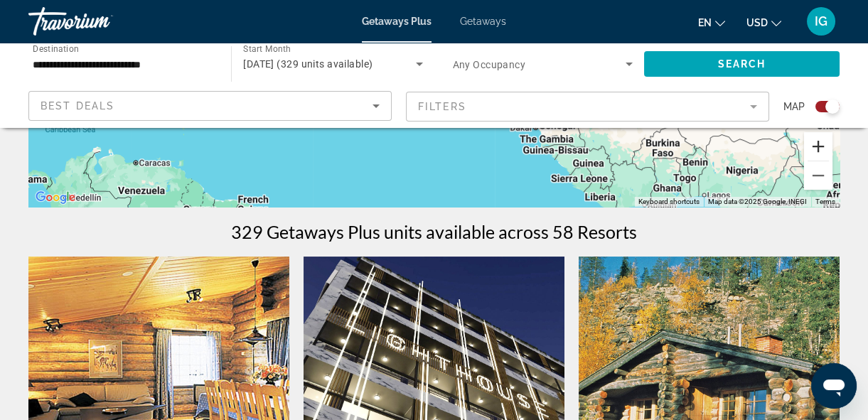 The width and height of the screenshot is (868, 420). Describe the element at coordinates (741, 64) in the screenshot. I see `button: Search` at that location.